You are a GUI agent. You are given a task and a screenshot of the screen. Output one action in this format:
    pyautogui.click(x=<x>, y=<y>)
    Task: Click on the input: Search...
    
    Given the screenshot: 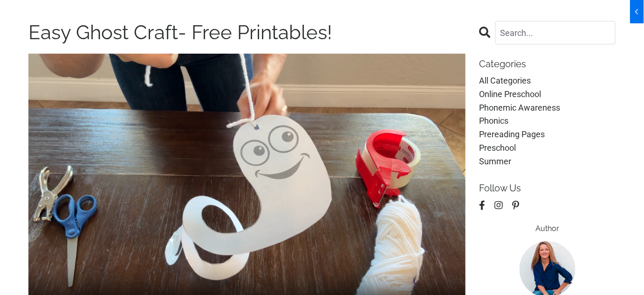 What is the action you would take?
    pyautogui.click(x=555, y=33)
    